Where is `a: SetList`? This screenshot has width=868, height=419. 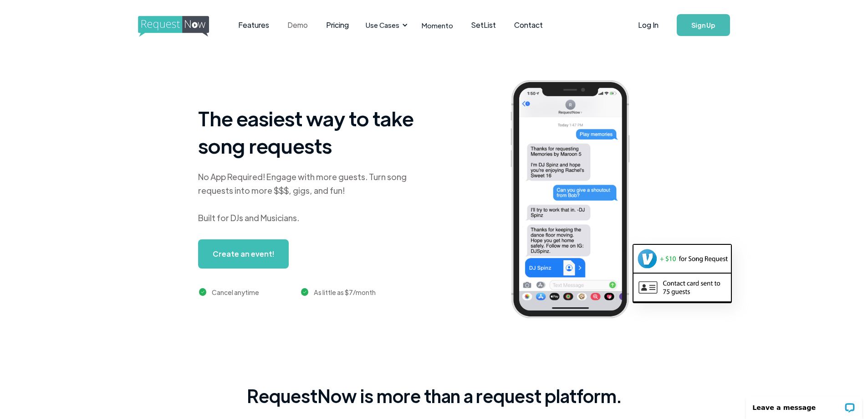 a: SetList is located at coordinates (484, 25).